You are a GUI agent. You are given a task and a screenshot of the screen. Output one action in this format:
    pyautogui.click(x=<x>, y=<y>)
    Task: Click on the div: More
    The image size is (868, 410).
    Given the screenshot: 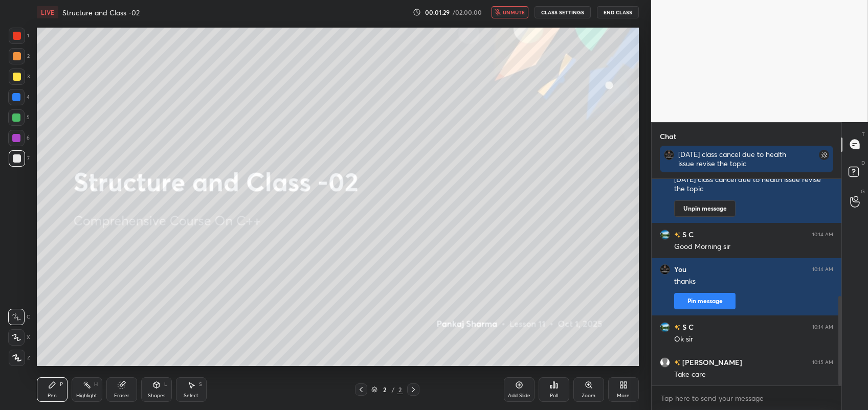 What is the action you would take?
    pyautogui.click(x=623, y=396)
    